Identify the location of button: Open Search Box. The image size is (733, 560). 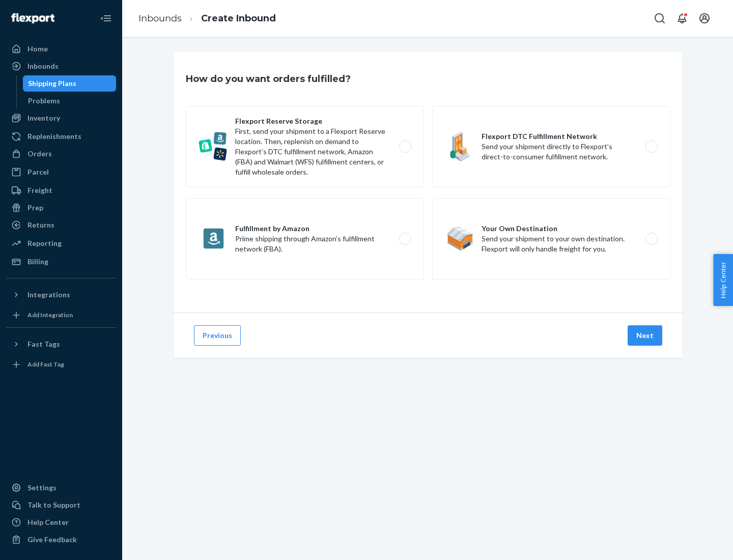
(660, 19).